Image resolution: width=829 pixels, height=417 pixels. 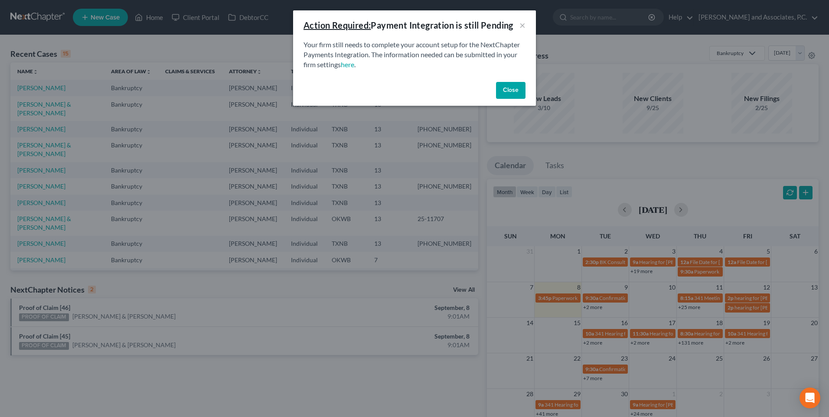 What do you see at coordinates (810, 398) in the screenshot?
I see `div: Open Intercom Messenger` at bounding box center [810, 398].